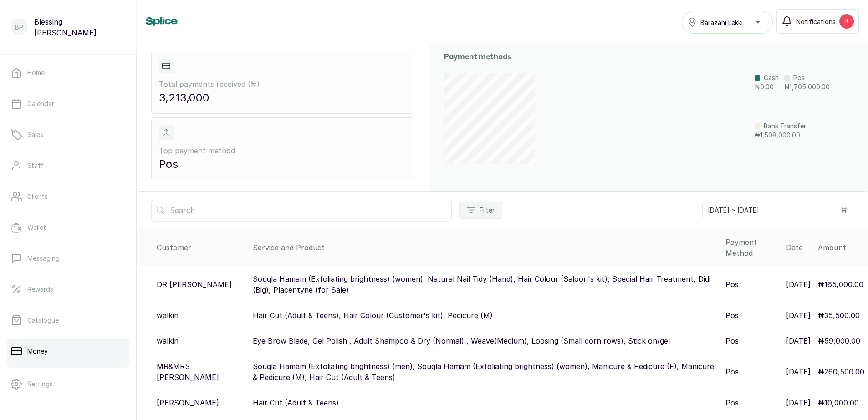 The height and width of the screenshot is (420, 868). Describe the element at coordinates (486, 372) in the screenshot. I see `p: Souqla Hamam (Exfoliating brightness) (men), Souqla Hamam (Exfoliating brightness) (women), Manic...` at that location.